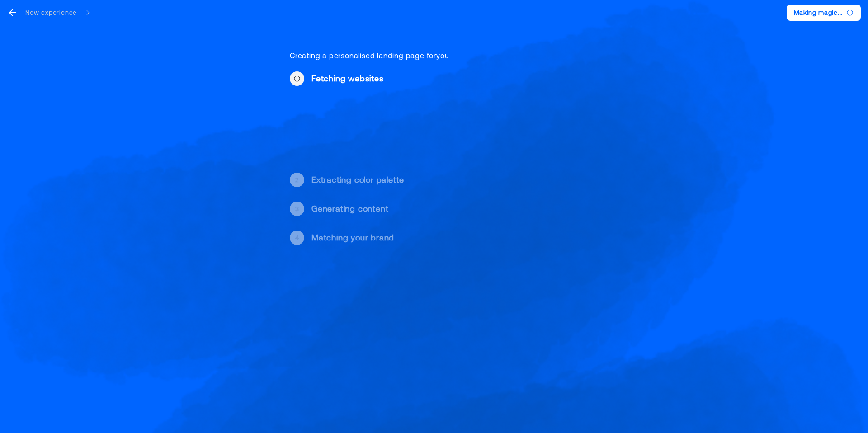 Image resolution: width=868 pixels, height=433 pixels. What do you see at coordinates (457, 180) in the screenshot?
I see `div: Extracting color palette` at bounding box center [457, 180].